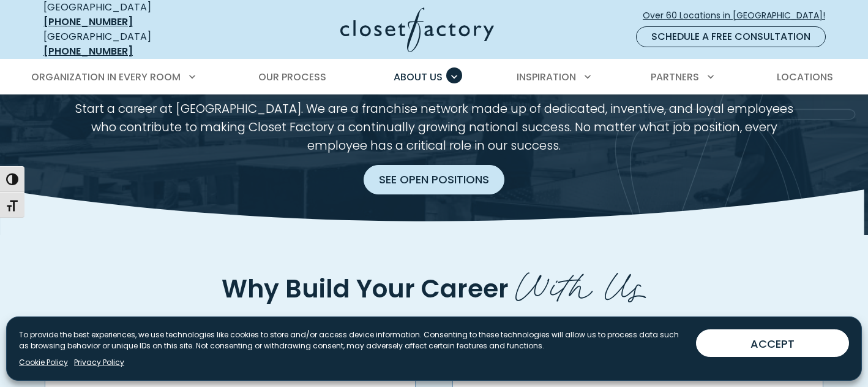 This screenshot has height=387, width=868. Describe the element at coordinates (804, 76) in the screenshot. I see `span: Locations` at that location.